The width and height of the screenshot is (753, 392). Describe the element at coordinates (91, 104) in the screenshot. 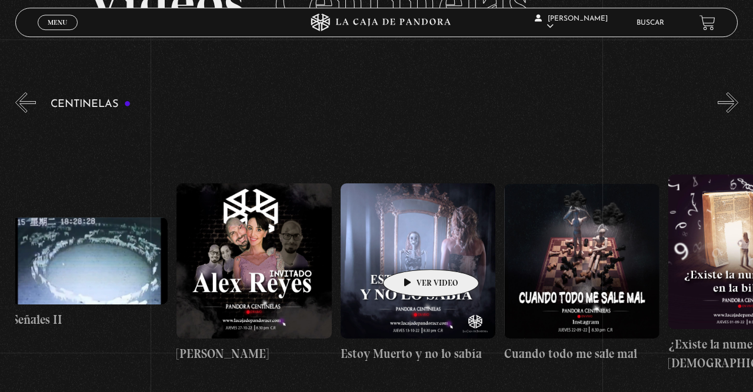

I see `h3: Centinelas` at that location.